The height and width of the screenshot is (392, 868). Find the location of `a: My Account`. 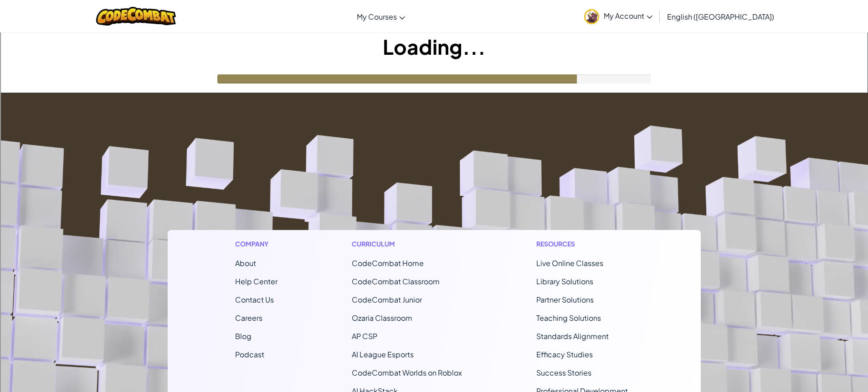

a: My Account is located at coordinates (618, 16).